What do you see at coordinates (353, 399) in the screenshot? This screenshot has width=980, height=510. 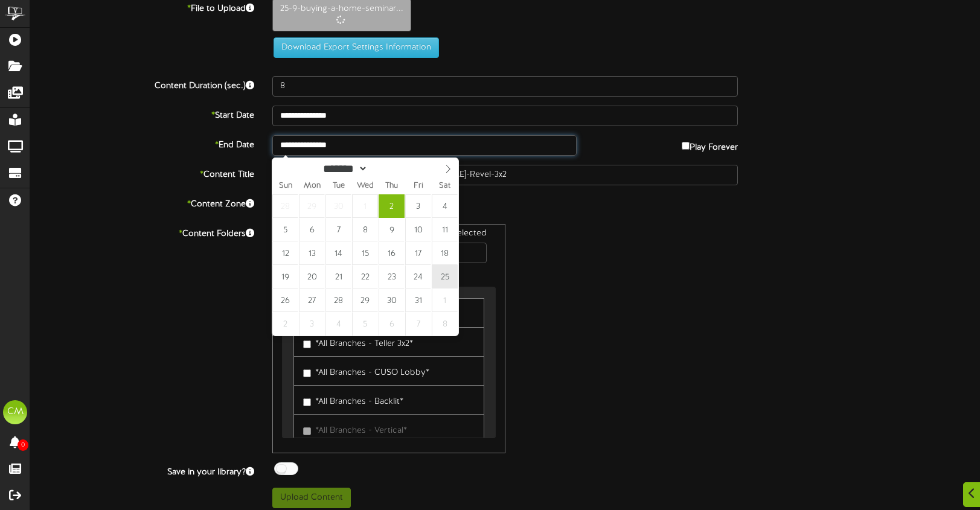 I see `label: *All Branches - Backlit*` at bounding box center [353, 399].